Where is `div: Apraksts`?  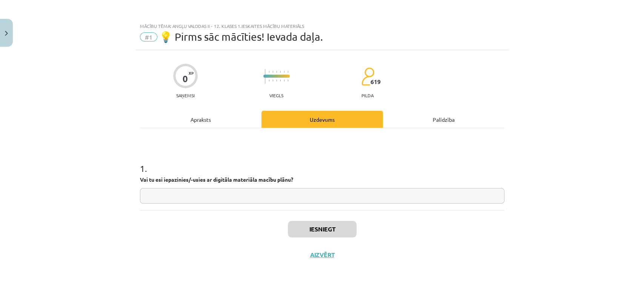 div: Apraksts is located at coordinates (201, 119).